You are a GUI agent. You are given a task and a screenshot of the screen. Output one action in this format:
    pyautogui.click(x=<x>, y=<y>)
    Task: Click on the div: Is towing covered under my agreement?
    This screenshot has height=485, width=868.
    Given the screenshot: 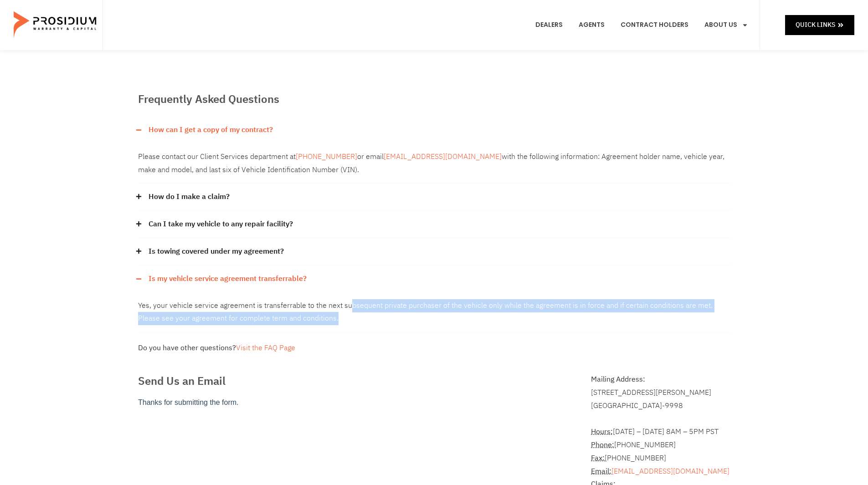 What is the action you would take?
    pyautogui.click(x=434, y=252)
    